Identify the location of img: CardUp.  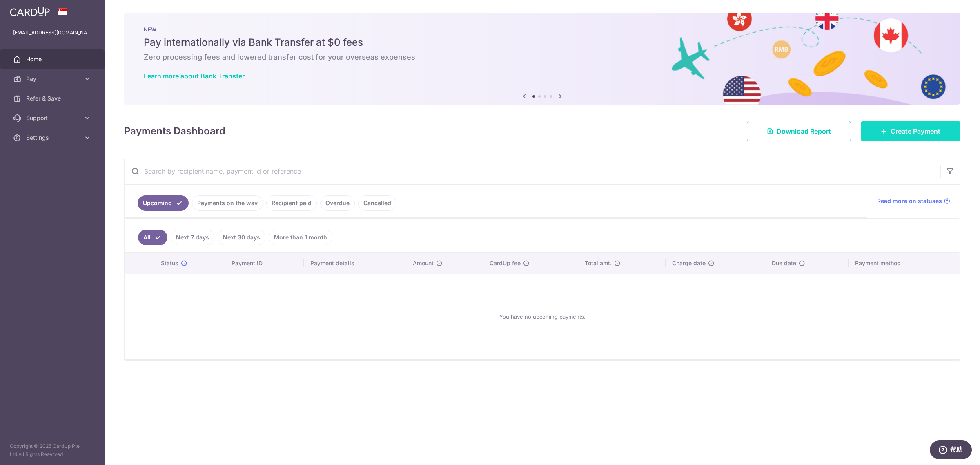
(30, 11).